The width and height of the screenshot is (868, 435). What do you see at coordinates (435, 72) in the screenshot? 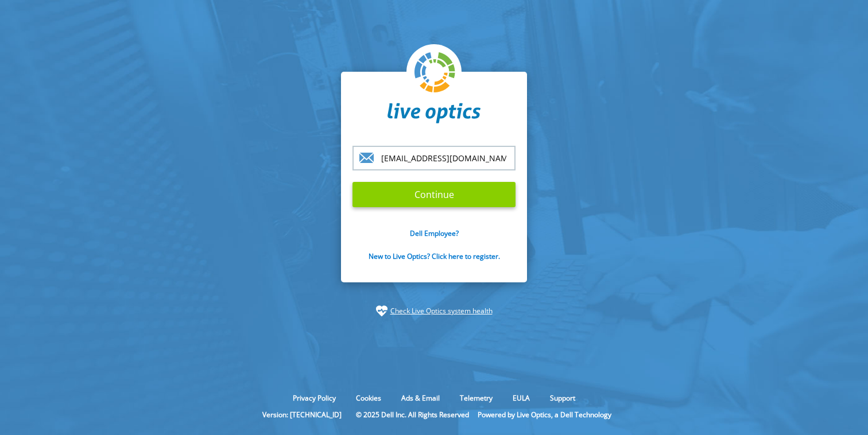
I see `img: liveoptics-logo.svg` at bounding box center [435, 72].